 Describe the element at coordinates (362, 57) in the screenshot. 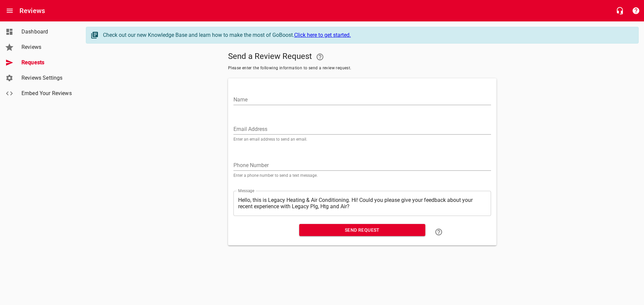

I see `h5: Send a Review Request` at that location.